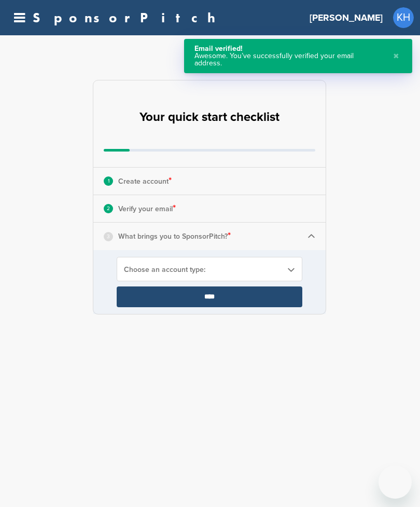 Image resolution: width=420 pixels, height=507 pixels. Describe the element at coordinates (127, 18) in the screenshot. I see `a: SponsorPitch` at that location.